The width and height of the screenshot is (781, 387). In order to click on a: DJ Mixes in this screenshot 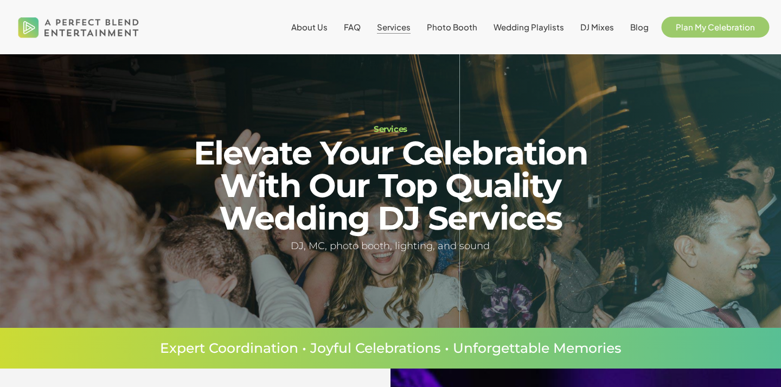, I will do `click(597, 27)`.